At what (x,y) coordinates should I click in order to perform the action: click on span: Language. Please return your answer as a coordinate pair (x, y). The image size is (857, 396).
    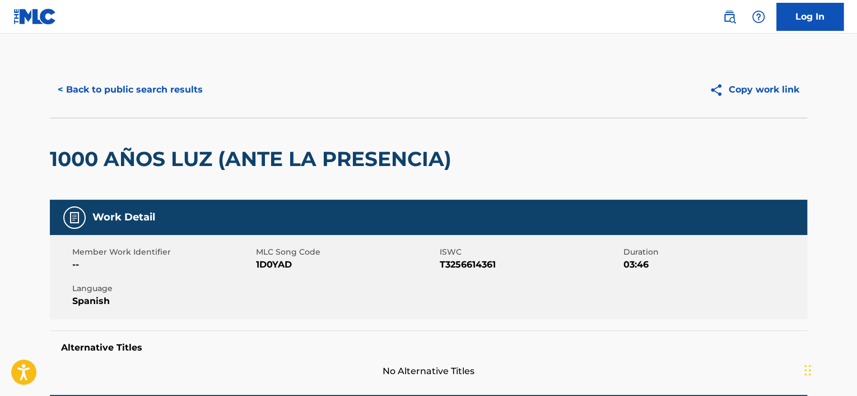
    Looking at the image, I should click on (162, 288).